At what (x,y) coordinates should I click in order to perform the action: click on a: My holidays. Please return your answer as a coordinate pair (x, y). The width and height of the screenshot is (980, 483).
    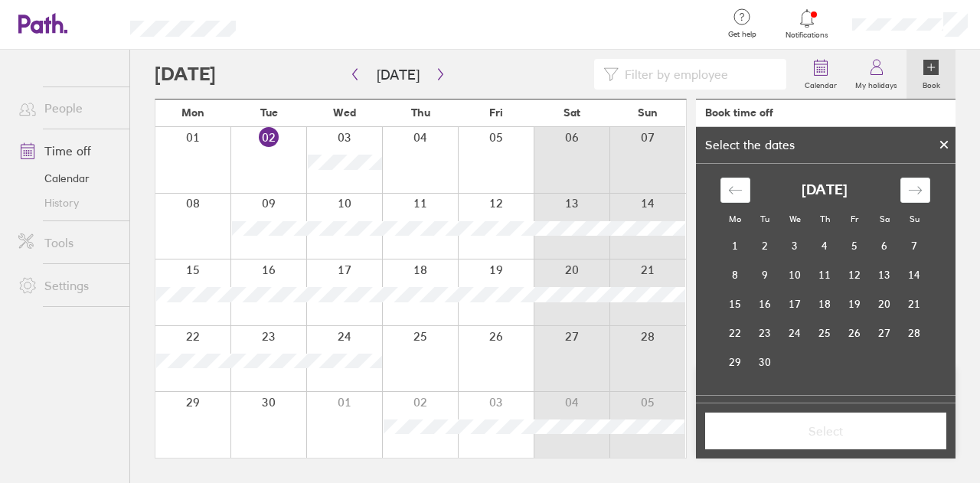
    Looking at the image, I should click on (876, 74).